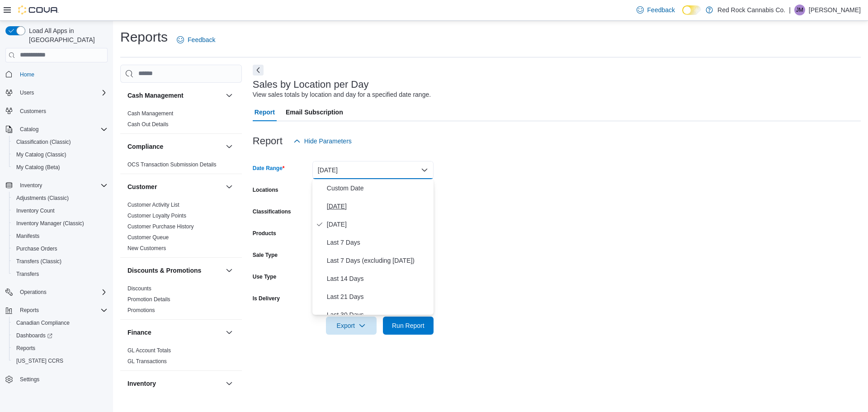 This screenshot has height=412, width=868. I want to click on div: Justin McCann, so click(800, 10).